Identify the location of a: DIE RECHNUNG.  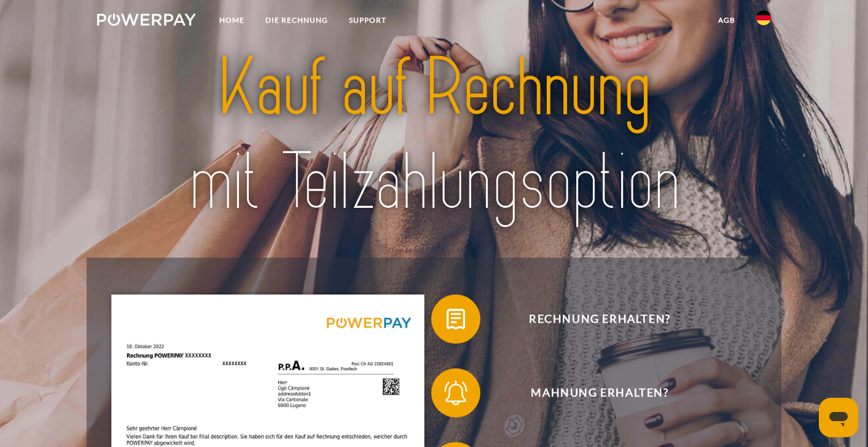
(297, 21).